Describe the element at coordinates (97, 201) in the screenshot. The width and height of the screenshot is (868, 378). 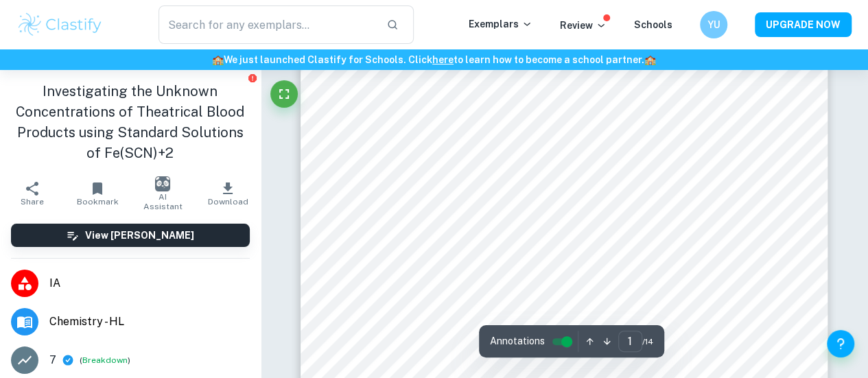
I see `span: Bookmark` at that location.